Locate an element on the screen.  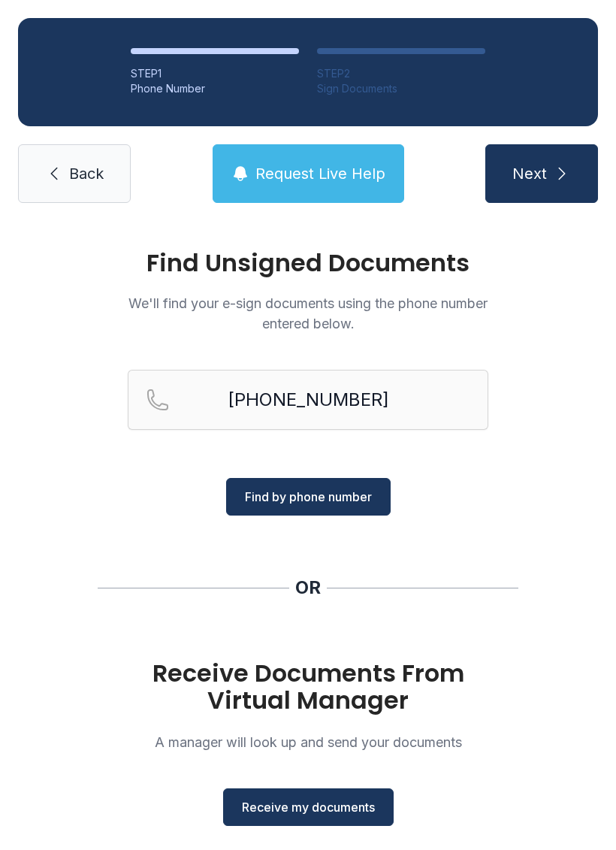
div: Sign Documents is located at coordinates (401, 88).